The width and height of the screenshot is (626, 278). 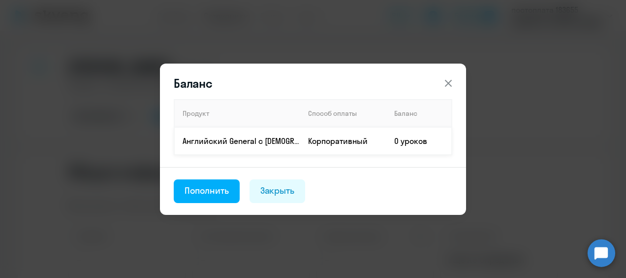 What do you see at coordinates (343, 113) in the screenshot?
I see `th: Способ оплаты` at bounding box center [343, 113].